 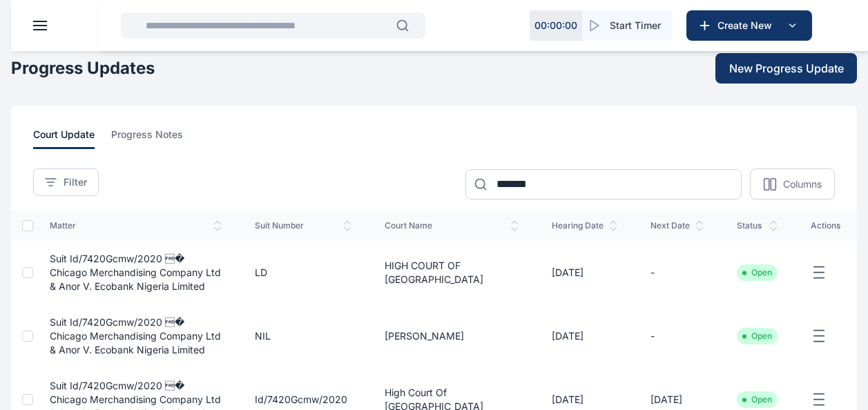 I want to click on p: 00 : 00 : 00, so click(x=556, y=26).